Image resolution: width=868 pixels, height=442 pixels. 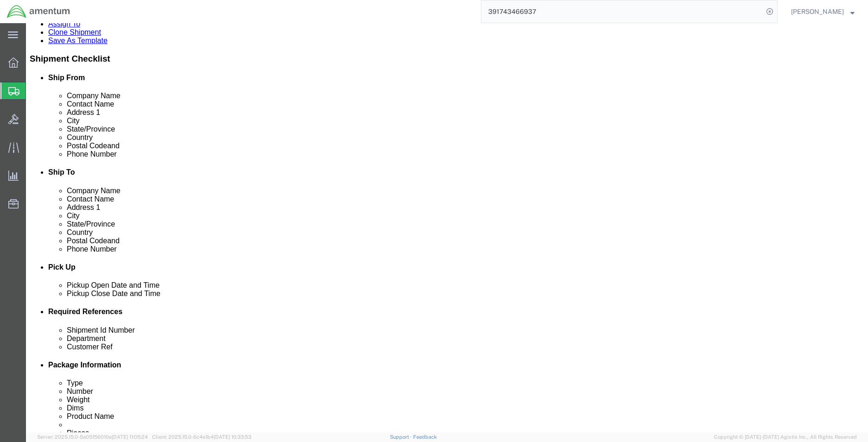 I want to click on a: Support, so click(x=402, y=437).